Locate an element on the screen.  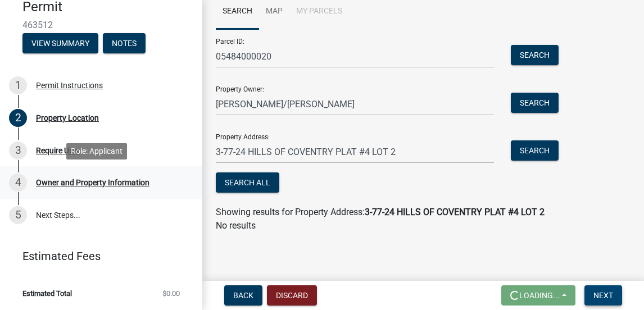
button: Discard is located at coordinates (291, 296).